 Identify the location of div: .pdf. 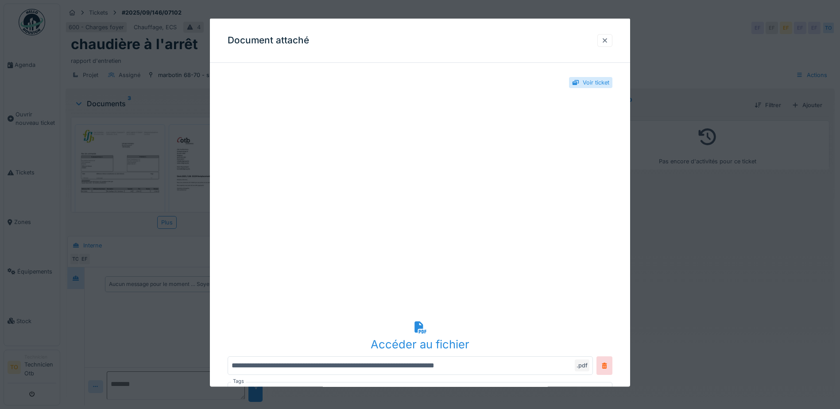
(582, 366).